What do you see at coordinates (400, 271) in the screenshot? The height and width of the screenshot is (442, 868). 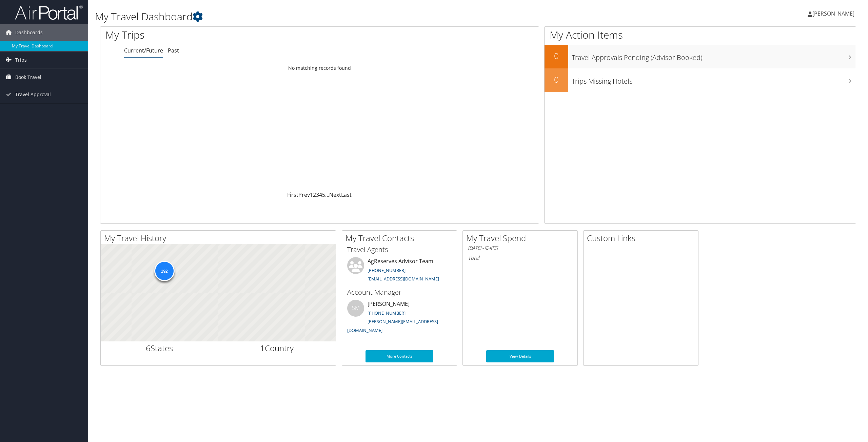 I see `li: AgReserves Advisor Team` at bounding box center [400, 271].